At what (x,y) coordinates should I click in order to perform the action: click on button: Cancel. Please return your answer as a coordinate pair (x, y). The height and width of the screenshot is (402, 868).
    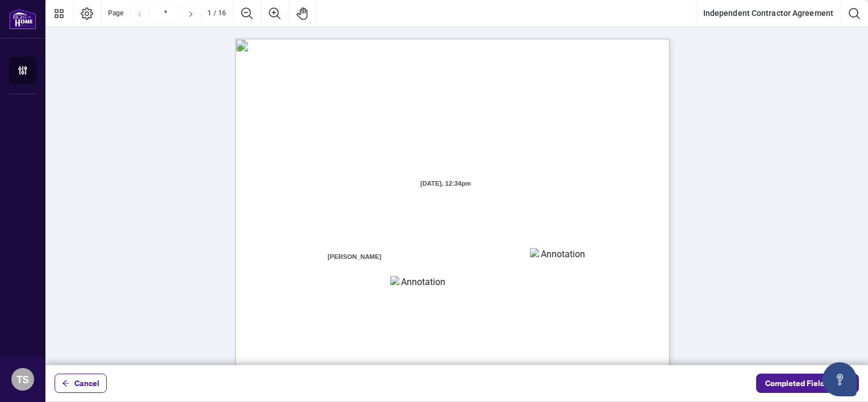
    Looking at the image, I should click on (81, 383).